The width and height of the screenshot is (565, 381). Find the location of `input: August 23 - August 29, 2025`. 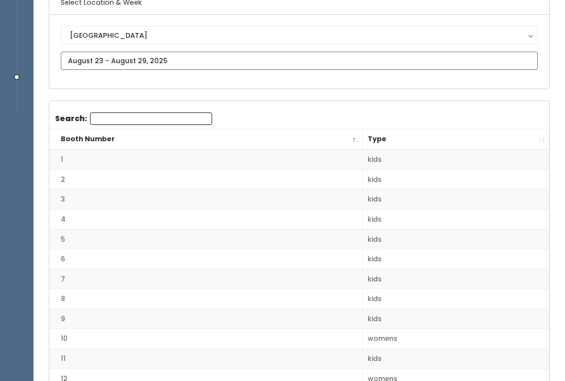

input: August 23 - August 29, 2025 is located at coordinates (299, 61).